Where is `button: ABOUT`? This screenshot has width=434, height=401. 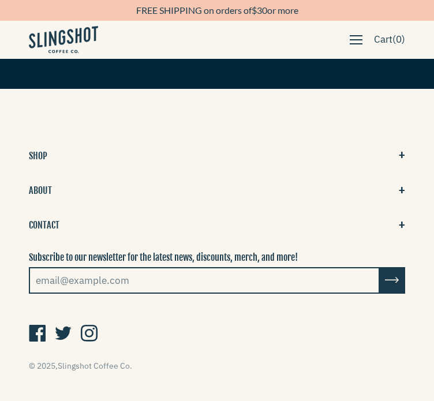 button: ABOUT is located at coordinates (217, 190).